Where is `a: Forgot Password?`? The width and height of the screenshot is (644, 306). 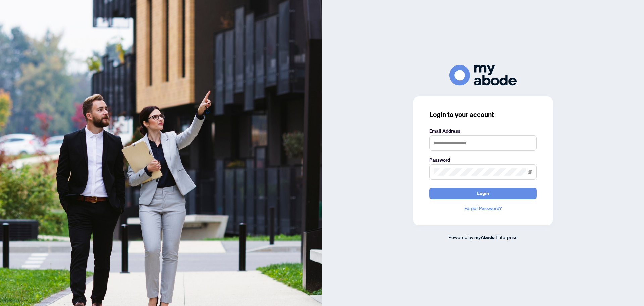 a: Forgot Password? is located at coordinates (483, 208).